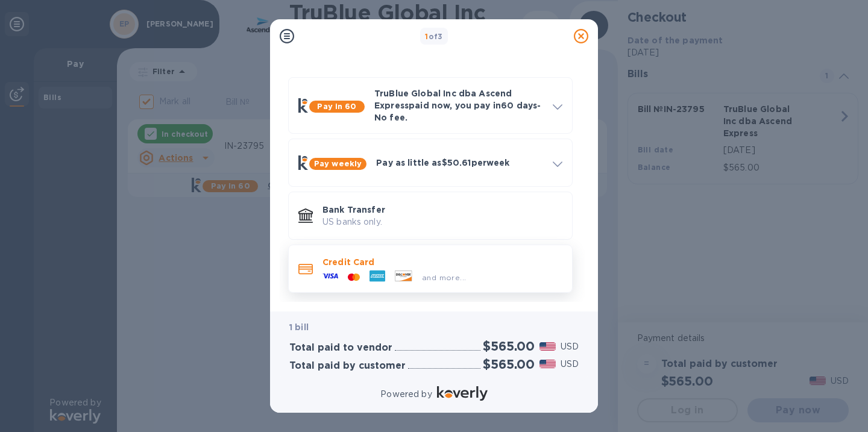 Image resolution: width=868 pixels, height=432 pixels. What do you see at coordinates (405, 394) in the screenshot?
I see `p: Powered by` at bounding box center [405, 394].